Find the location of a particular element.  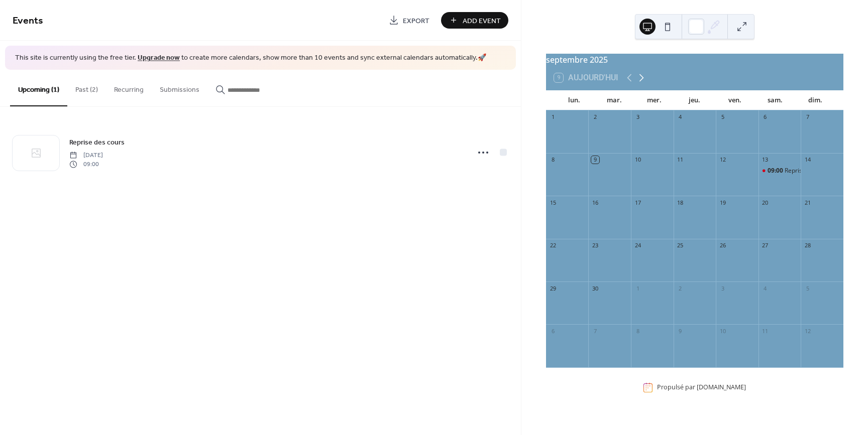

div: septembre 2025 is located at coordinates (695, 60).